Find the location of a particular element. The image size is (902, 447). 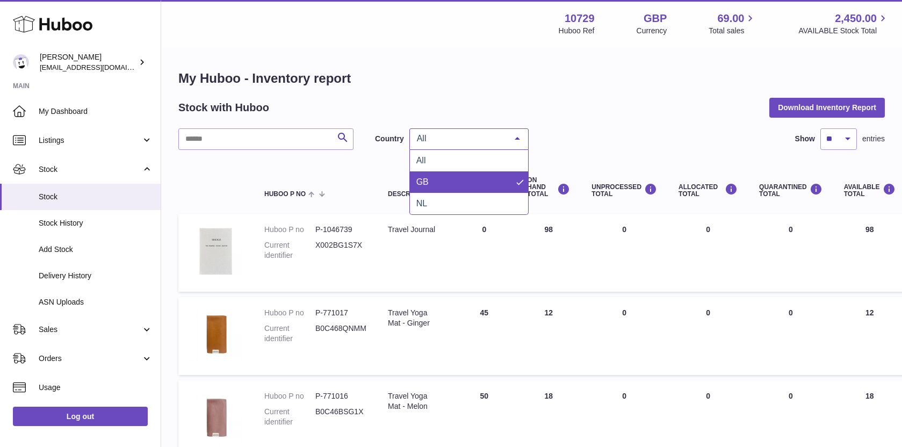

span: ASN Uploads is located at coordinates (96, 302).